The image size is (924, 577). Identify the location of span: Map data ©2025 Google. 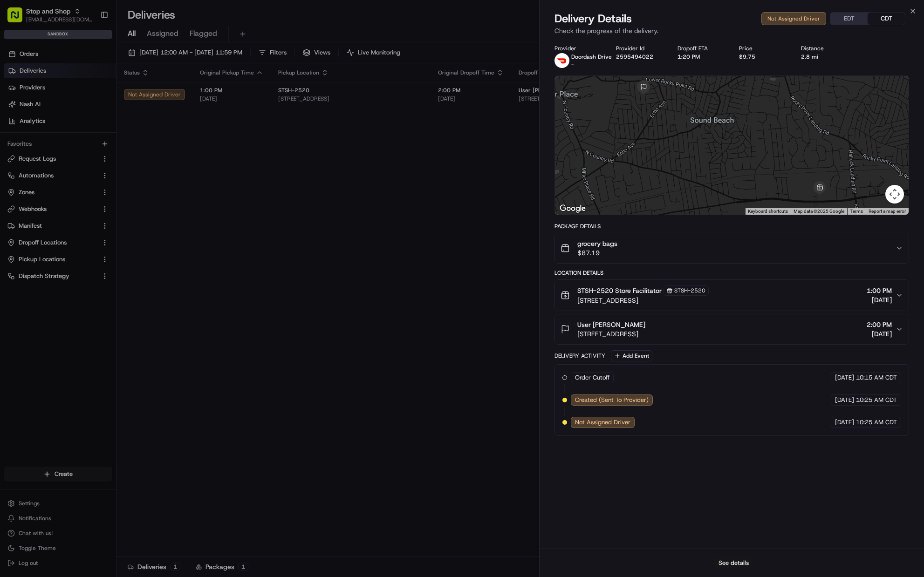
(818, 211).